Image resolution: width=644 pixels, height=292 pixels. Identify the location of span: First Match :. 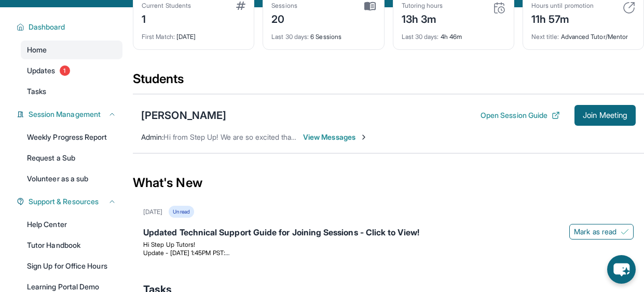
(158, 36).